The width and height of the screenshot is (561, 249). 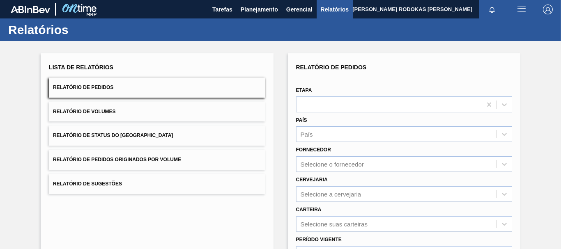 What do you see at coordinates (492, 9) in the screenshot?
I see `button: Notificações` at bounding box center [492, 9].